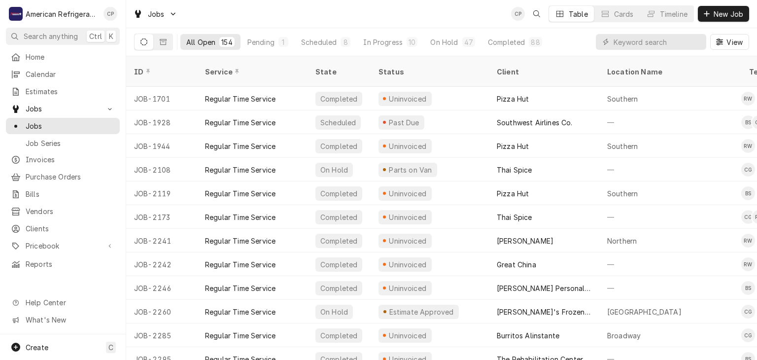 This screenshot has height=360, width=757. Describe the element at coordinates (63, 264) in the screenshot. I see `a: Reports` at that location.